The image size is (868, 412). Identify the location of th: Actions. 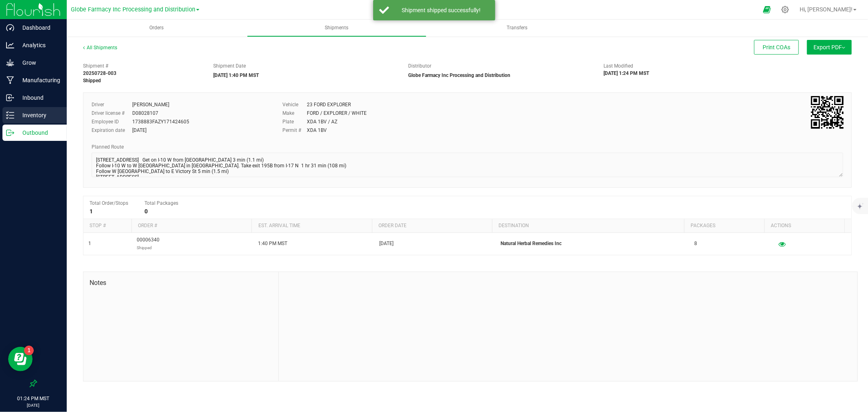
(804, 226).